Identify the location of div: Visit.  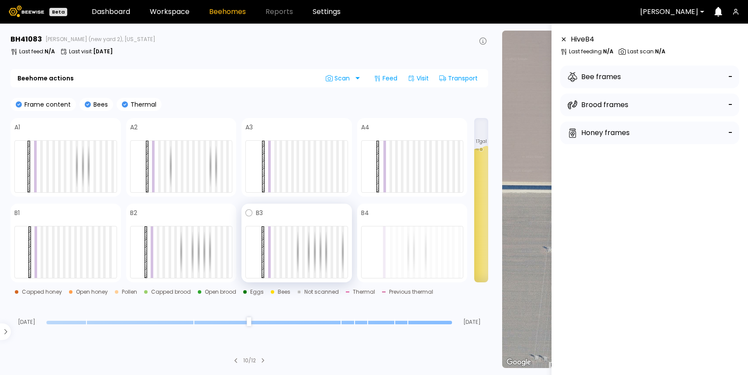
(418, 78).